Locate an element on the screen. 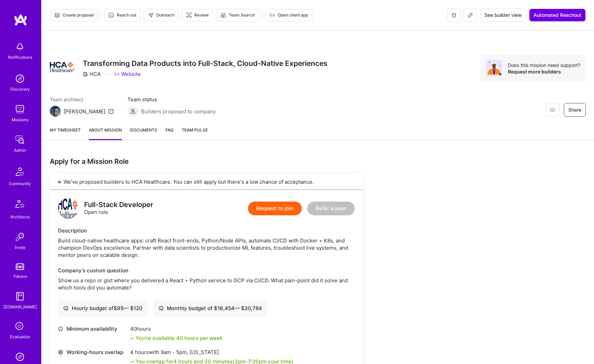  button: Refer a peer is located at coordinates (331, 208).